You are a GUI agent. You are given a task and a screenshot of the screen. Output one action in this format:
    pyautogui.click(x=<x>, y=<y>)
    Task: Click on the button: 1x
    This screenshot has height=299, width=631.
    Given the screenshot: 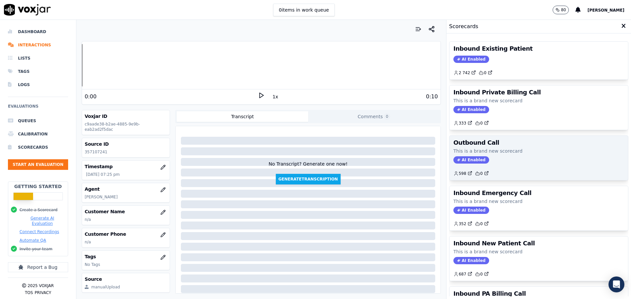 What is the action you would take?
    pyautogui.click(x=275, y=97)
    